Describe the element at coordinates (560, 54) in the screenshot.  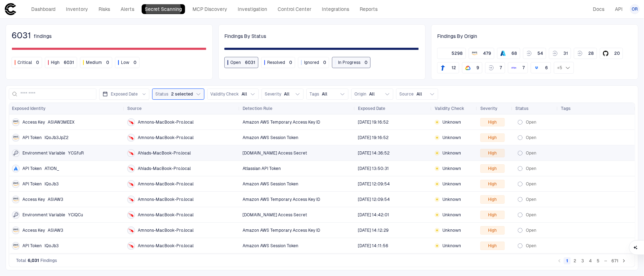
I see `button: 31` at that location.